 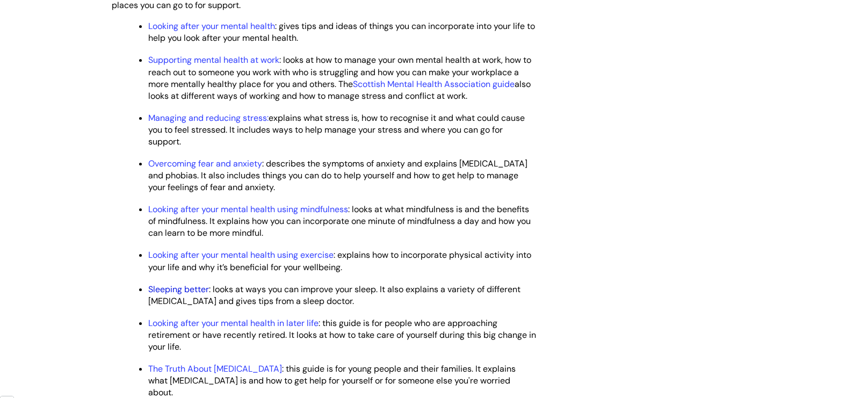 What do you see at coordinates (248, 209) in the screenshot?
I see `a: Looking after your mental health using mindfulness` at bounding box center [248, 209].